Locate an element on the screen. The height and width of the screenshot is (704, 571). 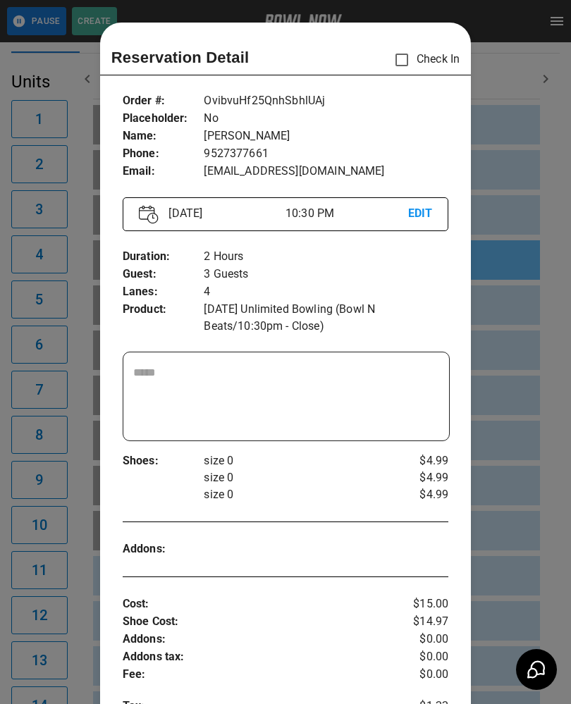
p: Guest : is located at coordinates (163, 274).